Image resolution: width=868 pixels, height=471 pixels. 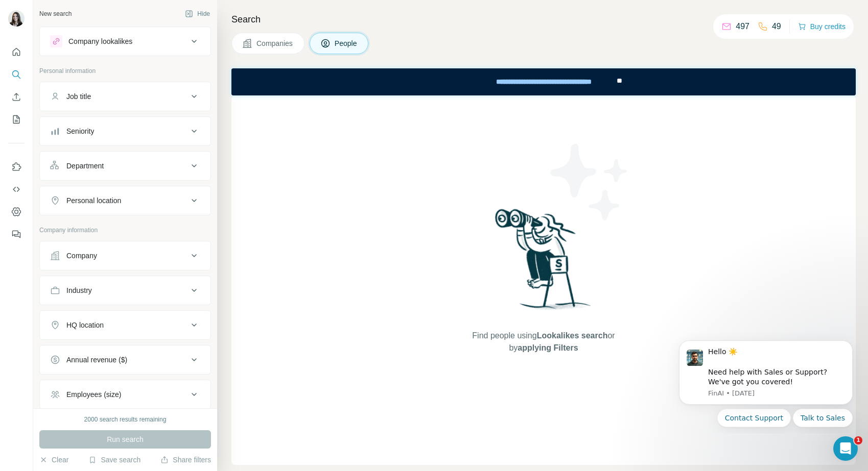 I want to click on span: 1, so click(x=858, y=441).